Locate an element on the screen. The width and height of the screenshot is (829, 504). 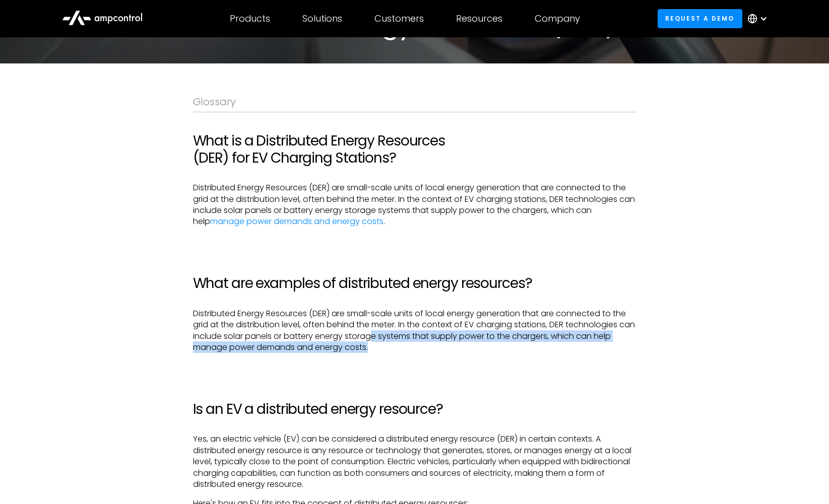
div: Glossary is located at coordinates (414, 102).